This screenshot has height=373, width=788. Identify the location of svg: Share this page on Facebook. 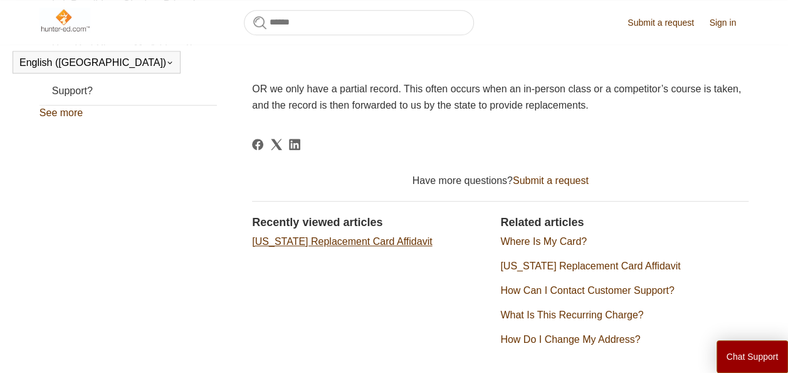
(258, 144).